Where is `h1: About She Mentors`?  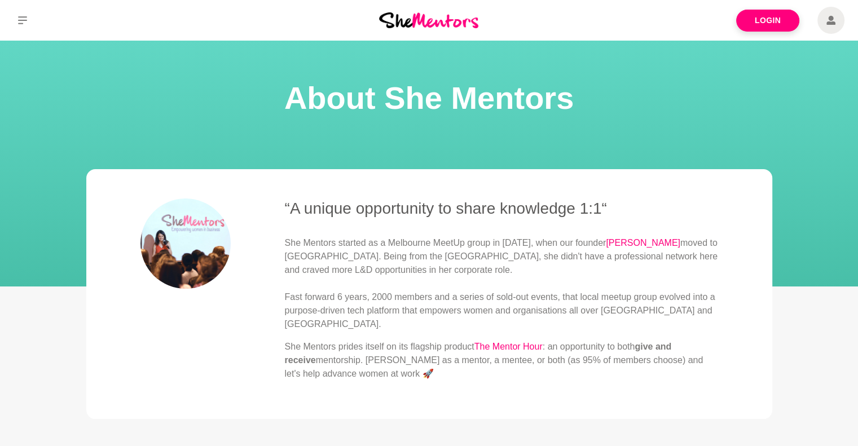
h1: About She Mentors is located at coordinates (429, 98).